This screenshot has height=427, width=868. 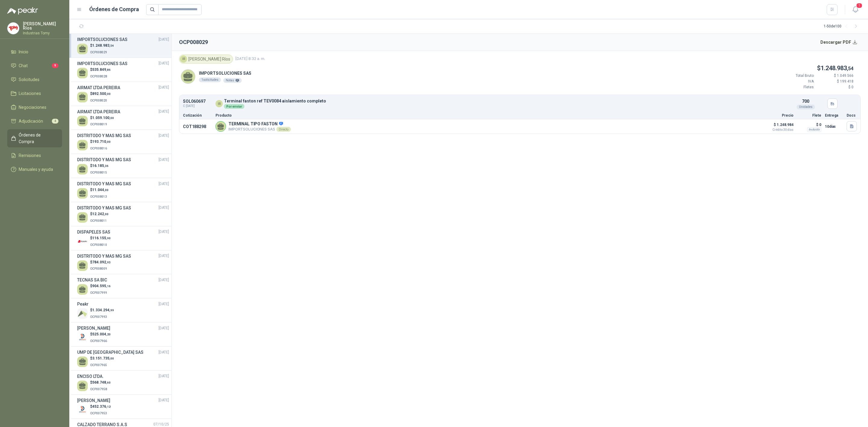 I want to click on p: COT188298, so click(x=198, y=126).